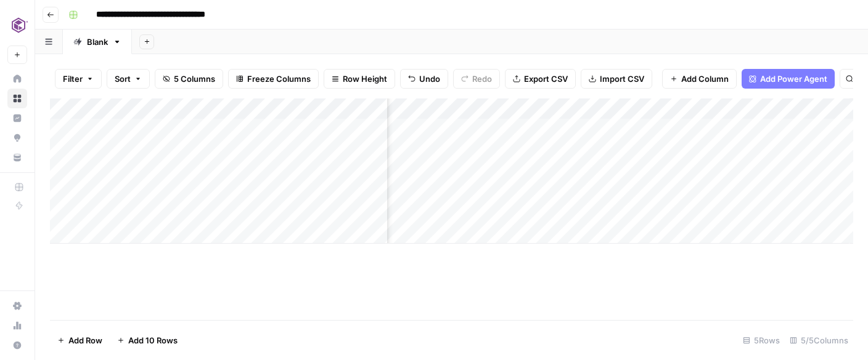 Image resolution: width=868 pixels, height=360 pixels. Describe the element at coordinates (365, 79) in the screenshot. I see `span: Row Height` at that location.